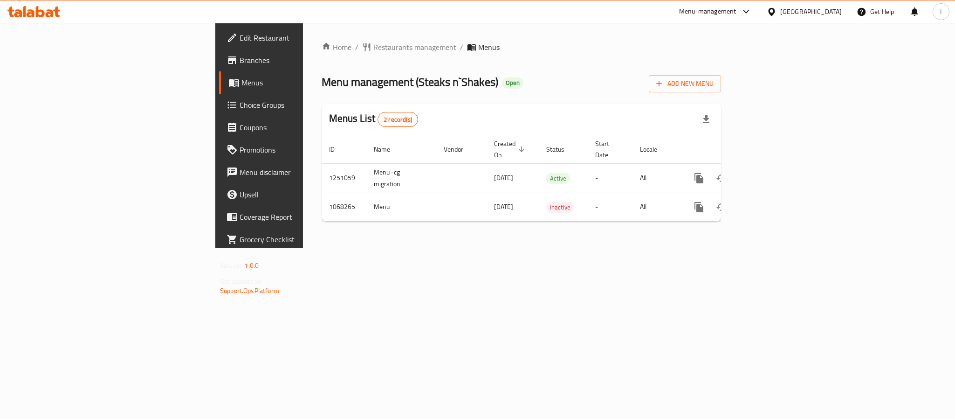  I want to click on th: Actions, so click(733, 149).